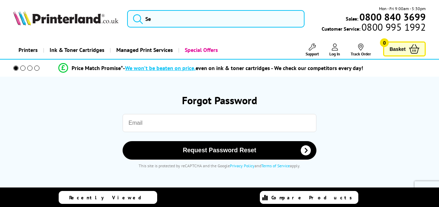  What do you see at coordinates (243, 68) in the screenshot?
I see `div: - even on ink & toner cartridges - We check our competitors every day!` at bounding box center [243, 68].